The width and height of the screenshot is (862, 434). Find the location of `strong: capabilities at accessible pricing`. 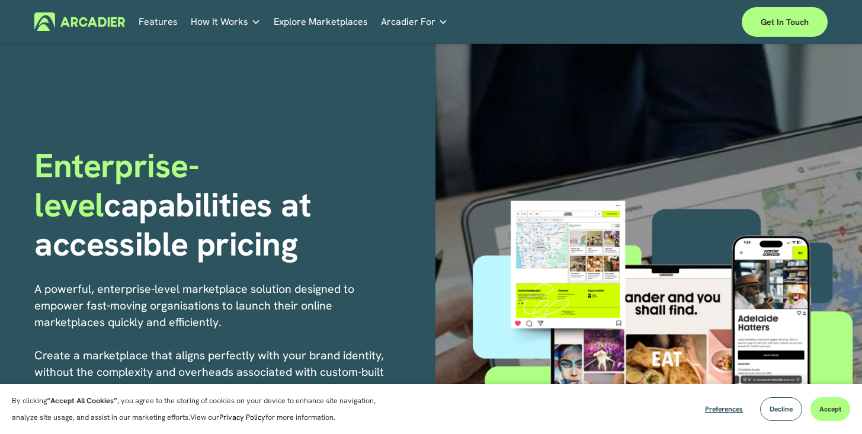

strong: capabilities at accessible pricing is located at coordinates (177, 224).